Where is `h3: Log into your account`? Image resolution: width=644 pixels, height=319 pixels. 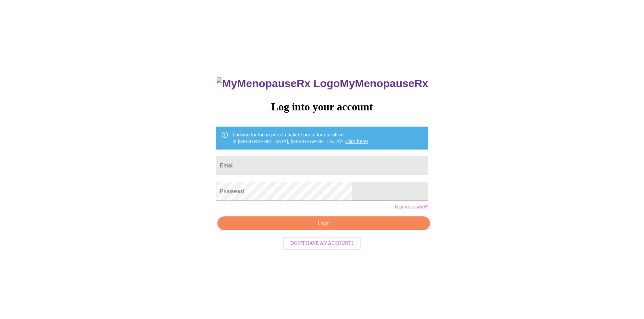 h3: Log into your account is located at coordinates (322, 107).